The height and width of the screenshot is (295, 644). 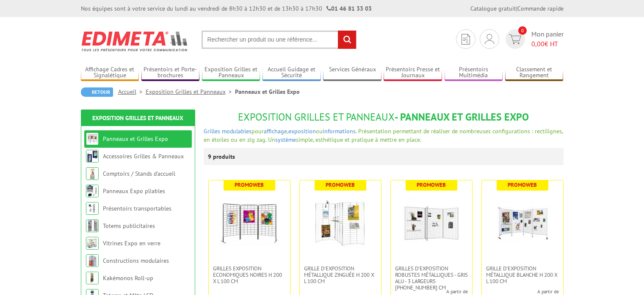 I want to click on a: Constructions modulaires, so click(x=136, y=260).